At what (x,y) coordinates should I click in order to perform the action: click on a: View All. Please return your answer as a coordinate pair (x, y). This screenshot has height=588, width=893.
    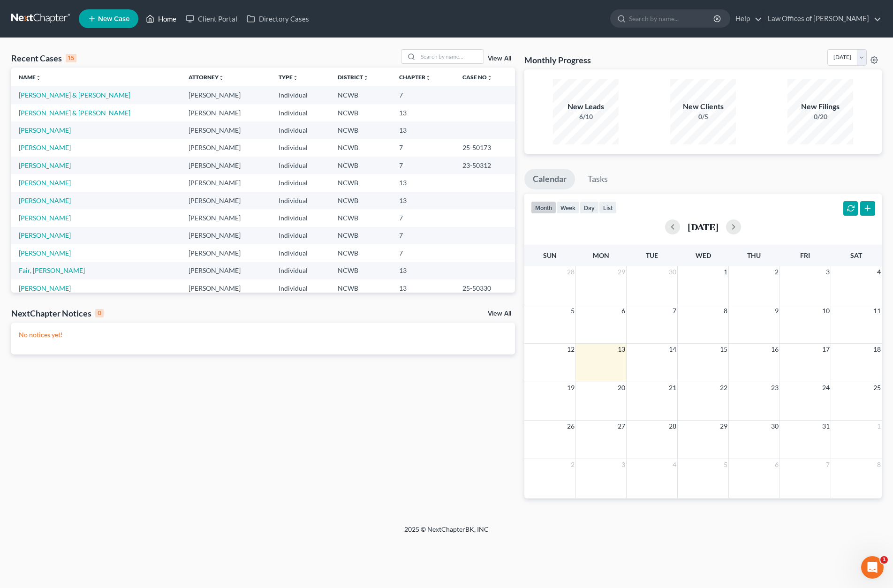
    Looking at the image, I should click on (499, 314).